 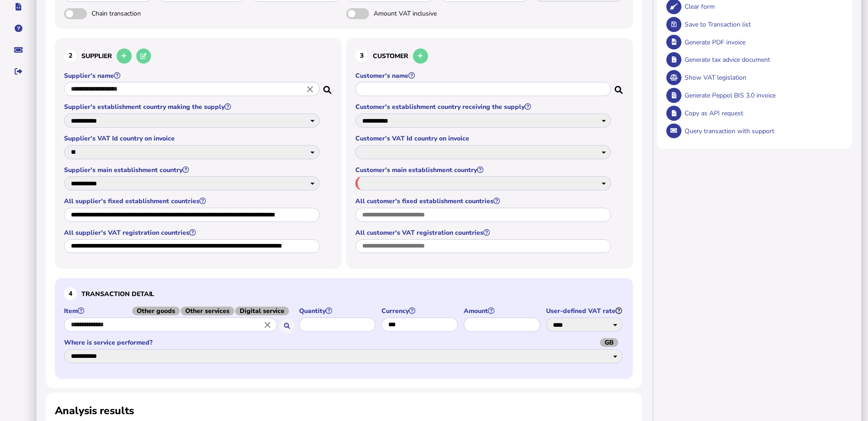 I want to click on div: 3, so click(x=361, y=56).